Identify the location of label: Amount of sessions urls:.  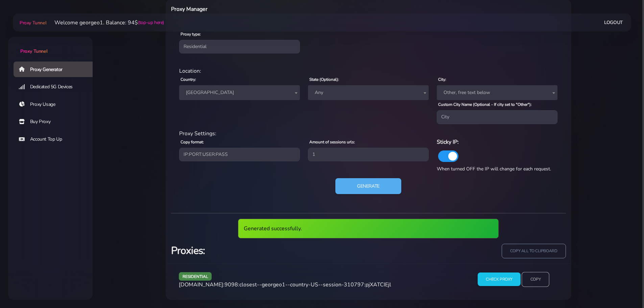
(332, 142).